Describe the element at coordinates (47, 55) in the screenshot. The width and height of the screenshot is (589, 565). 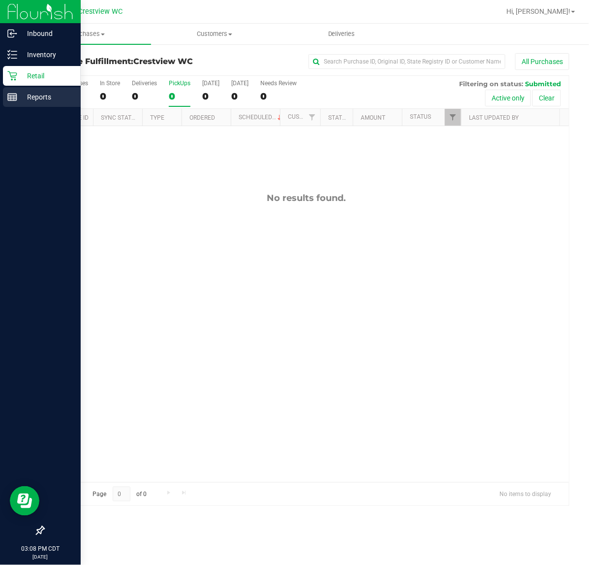
I see `p: Inventory` at that location.